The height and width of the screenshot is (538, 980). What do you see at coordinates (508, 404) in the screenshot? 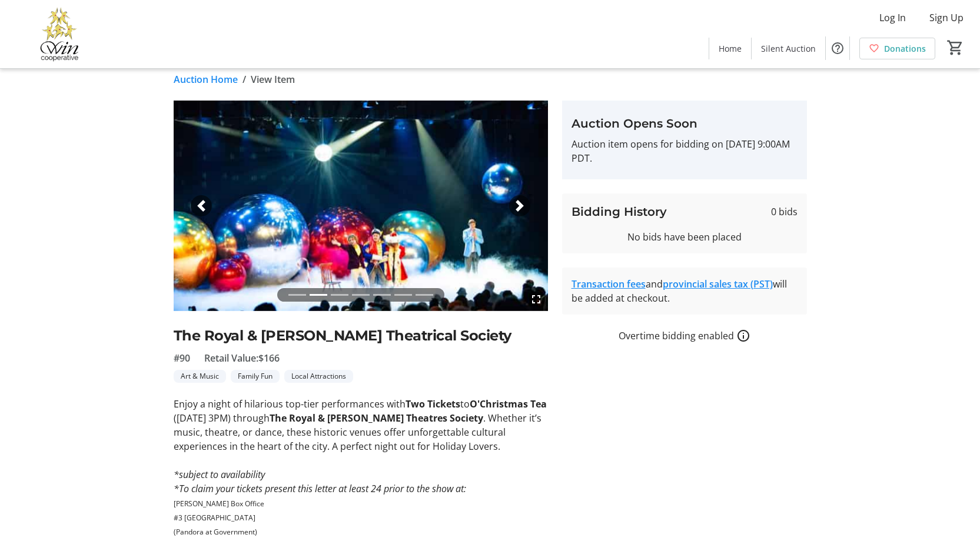
I see `strong: O'Christmas Tea` at bounding box center [508, 404].